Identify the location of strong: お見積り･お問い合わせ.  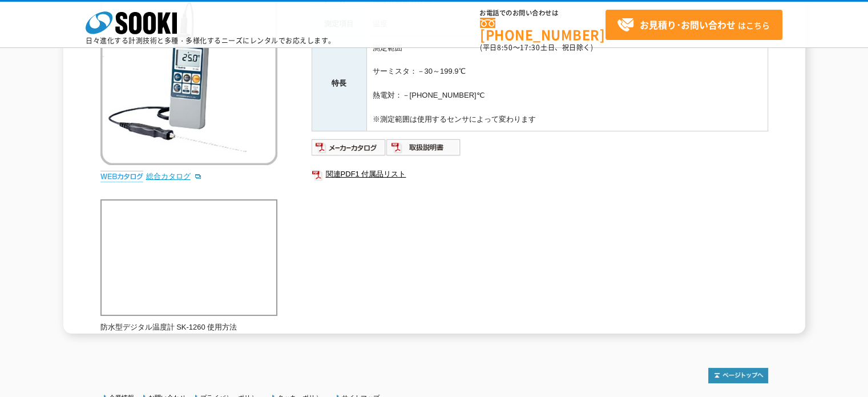
(688, 25).